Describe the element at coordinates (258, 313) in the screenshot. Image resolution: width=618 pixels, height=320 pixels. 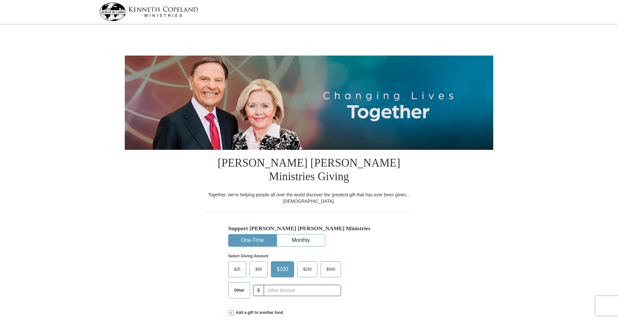
I see `span: Add a gift to another fund` at that location.